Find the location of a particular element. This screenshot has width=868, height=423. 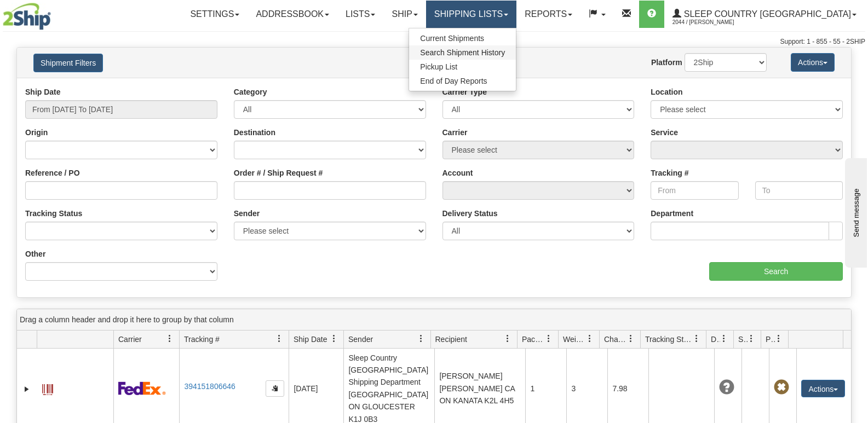

a: Weight filter column settings is located at coordinates (590, 339).